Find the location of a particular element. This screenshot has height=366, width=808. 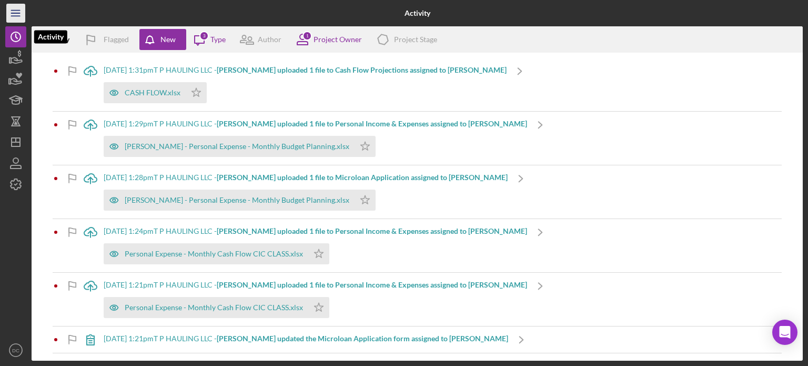

div: Open Intercom Messenger is located at coordinates (785, 332).